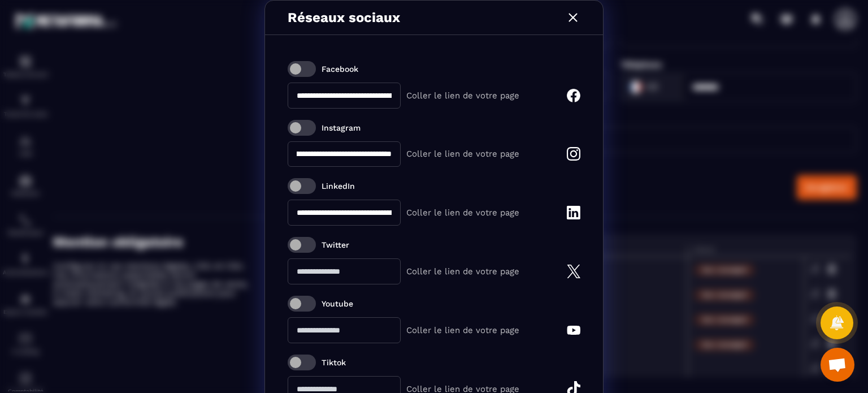  Describe the element at coordinates (573, 330) in the screenshot. I see `img: youtube-w.d4699799.svg` at that location.